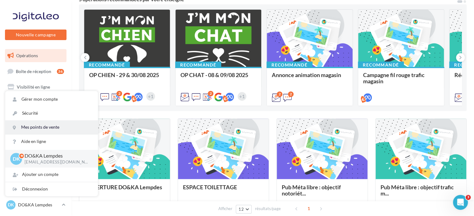 This screenshot has width=474, height=216. I want to click on div: Ajouter un compte, so click(52, 174).